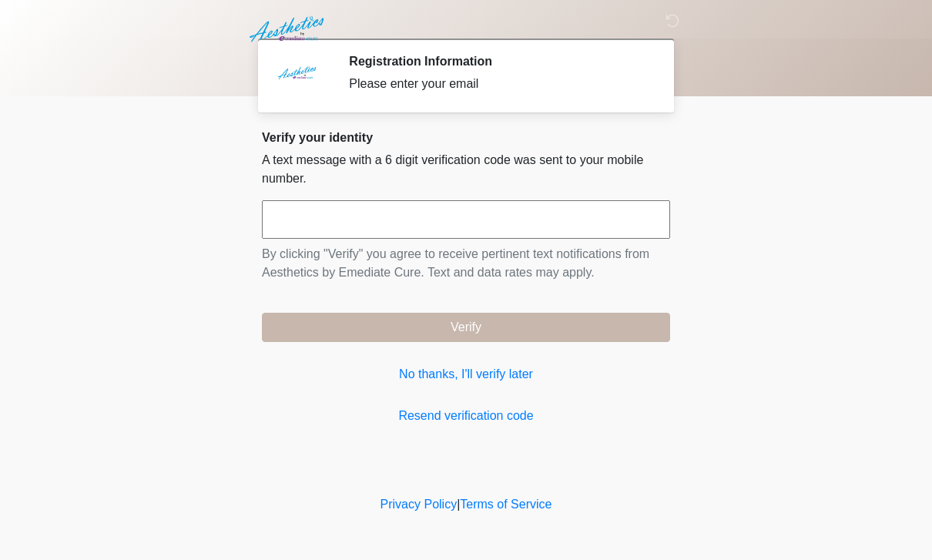 The image size is (932, 560). Describe the element at coordinates (498, 61) in the screenshot. I see `h2: Registration Information` at that location.